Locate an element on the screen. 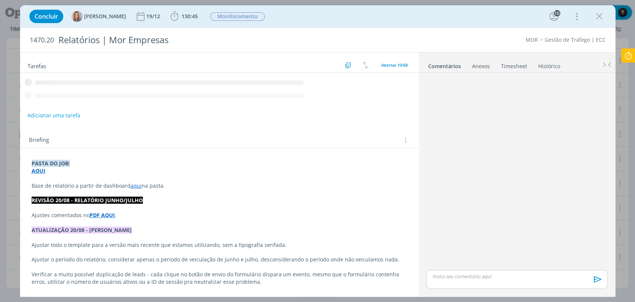 This screenshot has height=302, width=635. button: Adicionar uma tarefa is located at coordinates (54, 115).